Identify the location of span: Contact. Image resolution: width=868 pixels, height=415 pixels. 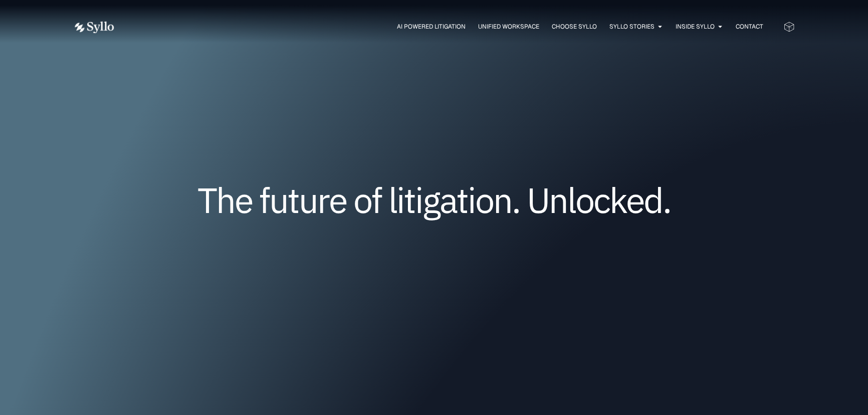
(749, 27).